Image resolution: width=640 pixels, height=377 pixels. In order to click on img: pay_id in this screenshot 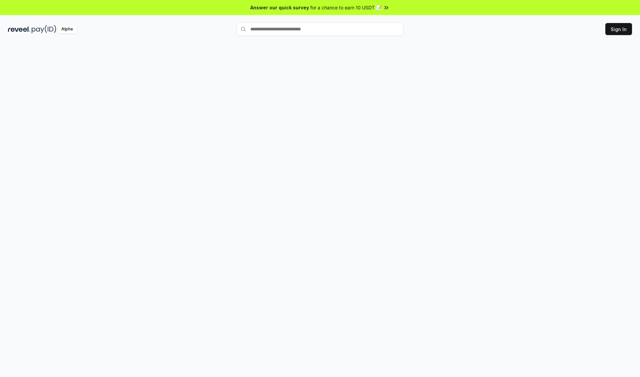, I will do `click(44, 29)`.